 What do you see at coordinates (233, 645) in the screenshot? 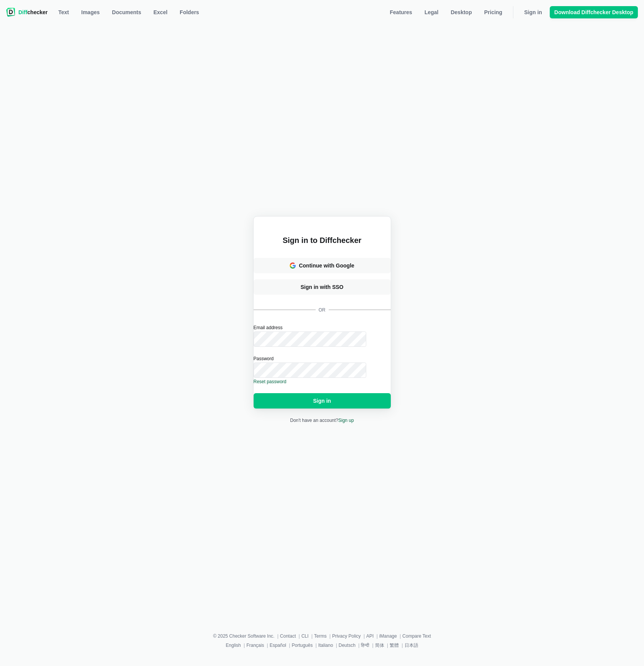
I see `a: English` at bounding box center [233, 645].